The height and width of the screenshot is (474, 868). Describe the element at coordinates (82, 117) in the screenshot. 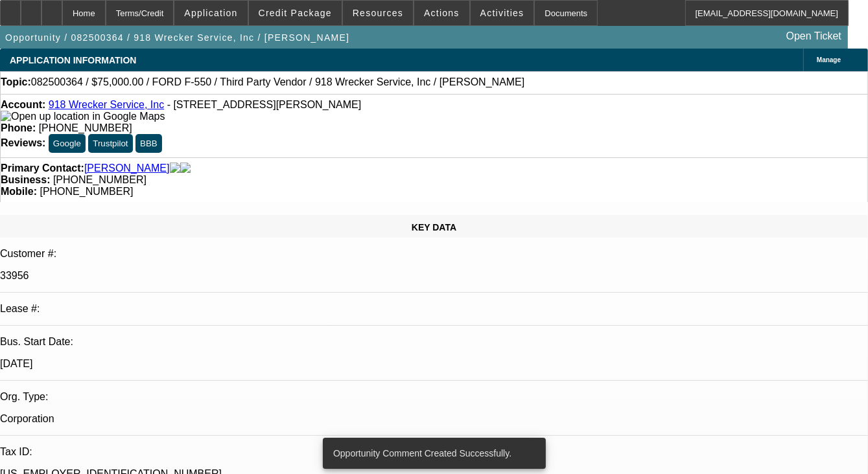

I see `img: Open up location in Google Maps` at that location.